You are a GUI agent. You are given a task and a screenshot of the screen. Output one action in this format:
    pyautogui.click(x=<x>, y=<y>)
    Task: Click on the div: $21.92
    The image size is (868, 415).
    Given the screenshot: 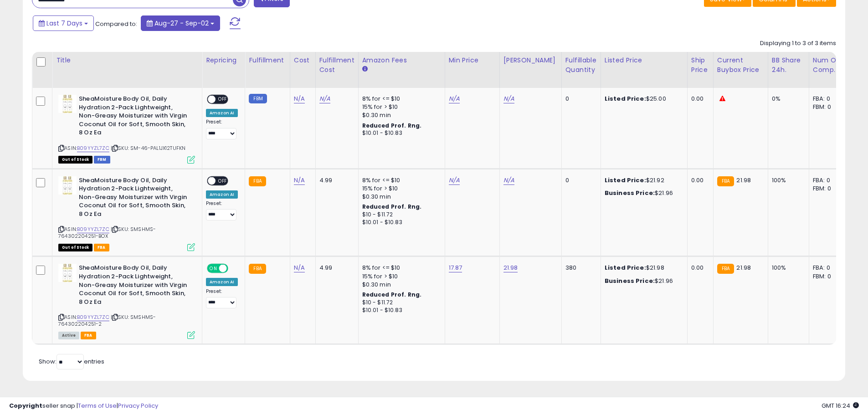 What is the action you would take?
    pyautogui.click(x=642, y=180)
    